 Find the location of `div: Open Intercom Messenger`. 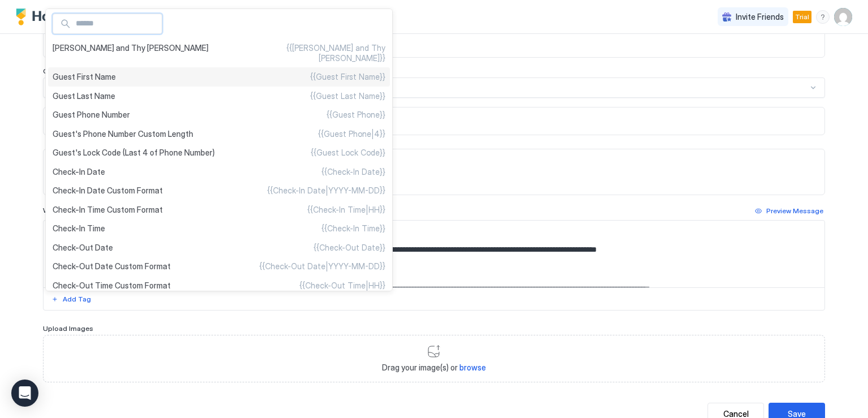

div: Open Intercom Messenger is located at coordinates (25, 393).